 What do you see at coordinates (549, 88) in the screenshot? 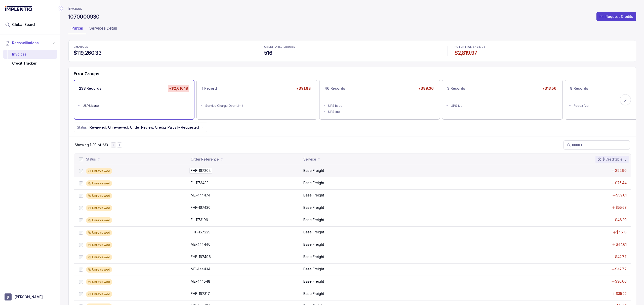
I see `p: +$13.56` at bounding box center [549, 88].